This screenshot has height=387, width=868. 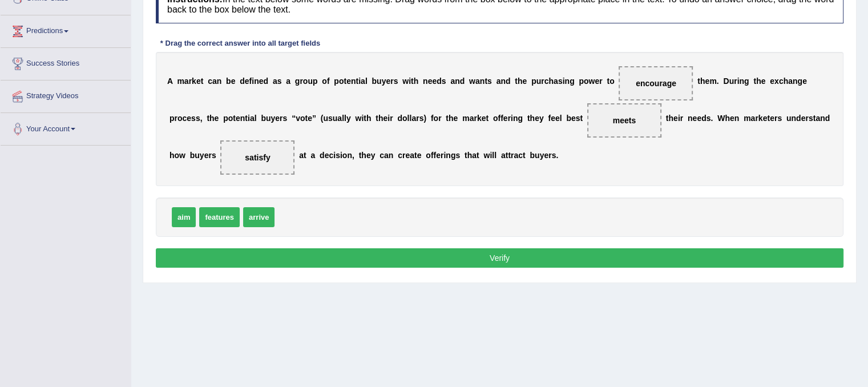 What do you see at coordinates (66, 62) in the screenshot?
I see `a: Success Stories` at bounding box center [66, 62].